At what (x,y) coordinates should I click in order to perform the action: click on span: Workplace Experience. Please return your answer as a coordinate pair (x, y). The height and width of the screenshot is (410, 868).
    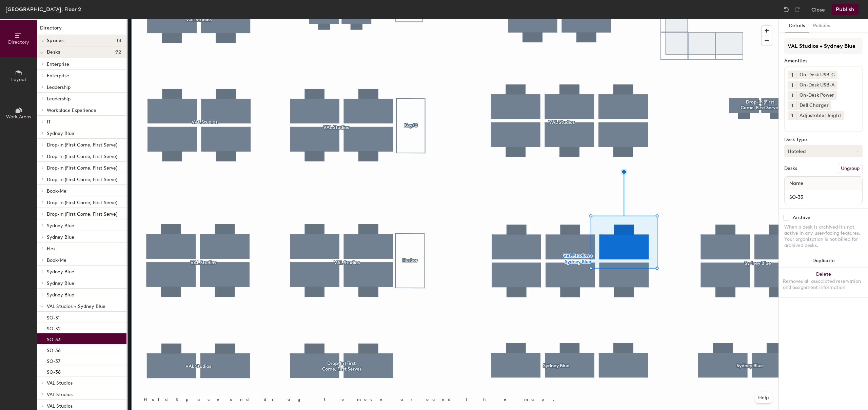
    Looking at the image, I should click on (72, 110).